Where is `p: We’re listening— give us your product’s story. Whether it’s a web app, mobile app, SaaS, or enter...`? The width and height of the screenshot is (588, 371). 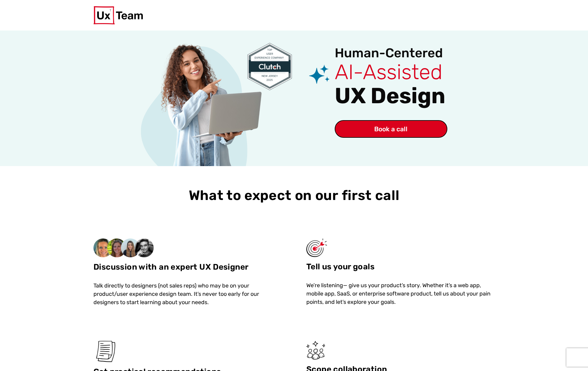 p: We’re listening— give us your product’s story. Whether it’s a web app, mobile app, SaaS, or enter... is located at coordinates (400, 294).